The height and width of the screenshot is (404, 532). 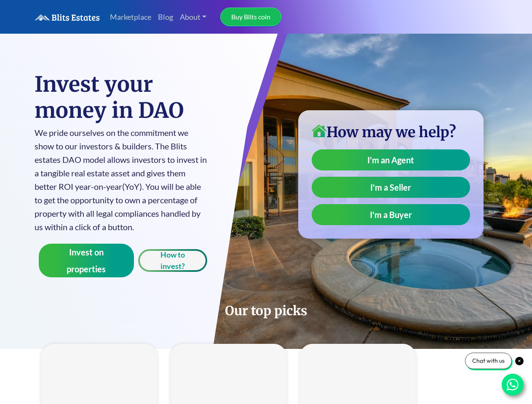 I want to click on p: We pride ourselves on the commitment we show to our investors & builders. The Blits estates DAO m..., so click(x=121, y=180).